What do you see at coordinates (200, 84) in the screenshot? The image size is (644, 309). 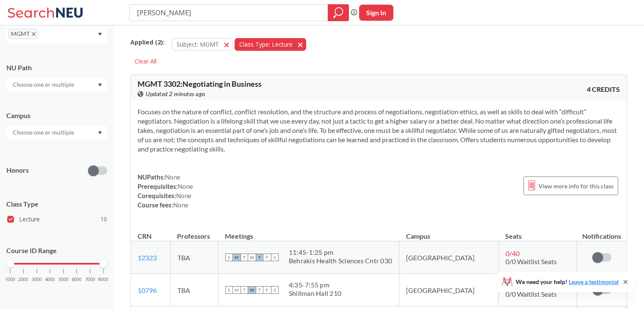 I see `span: MGMT 3302 : Negotiating in Business` at bounding box center [200, 84].